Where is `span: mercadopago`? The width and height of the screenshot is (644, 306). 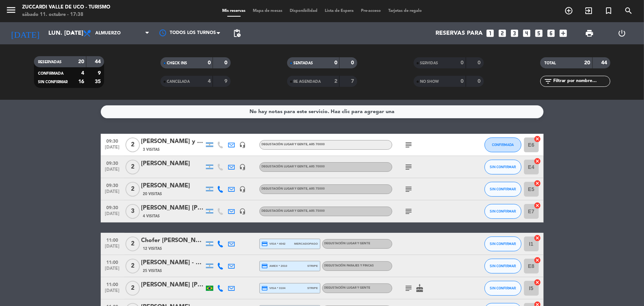 span: mercadopago is located at coordinates (306, 243).